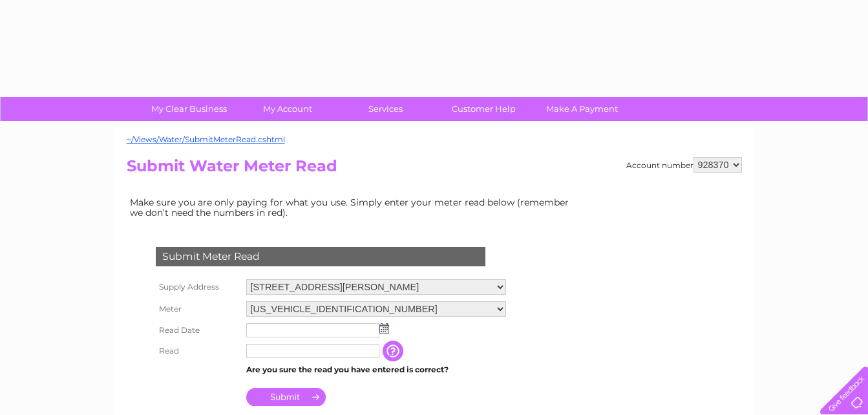  Describe the element at coordinates (287, 109) in the screenshot. I see `a: My Account` at that location.